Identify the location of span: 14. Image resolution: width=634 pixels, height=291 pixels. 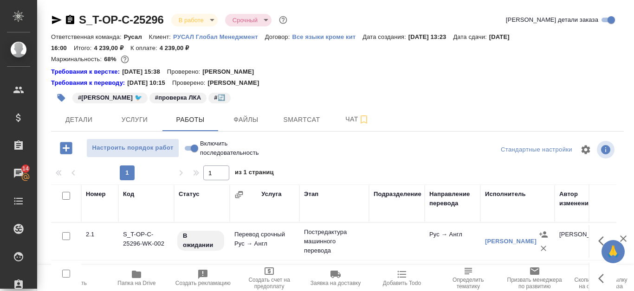
(26, 169).